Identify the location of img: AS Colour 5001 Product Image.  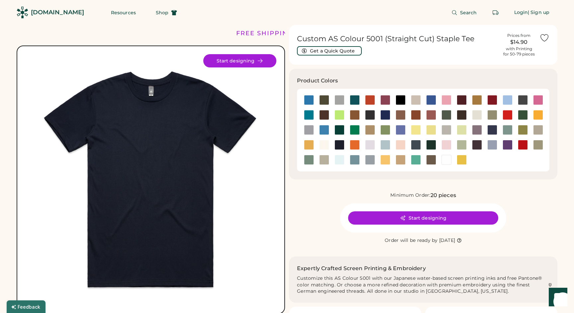
(151, 180).